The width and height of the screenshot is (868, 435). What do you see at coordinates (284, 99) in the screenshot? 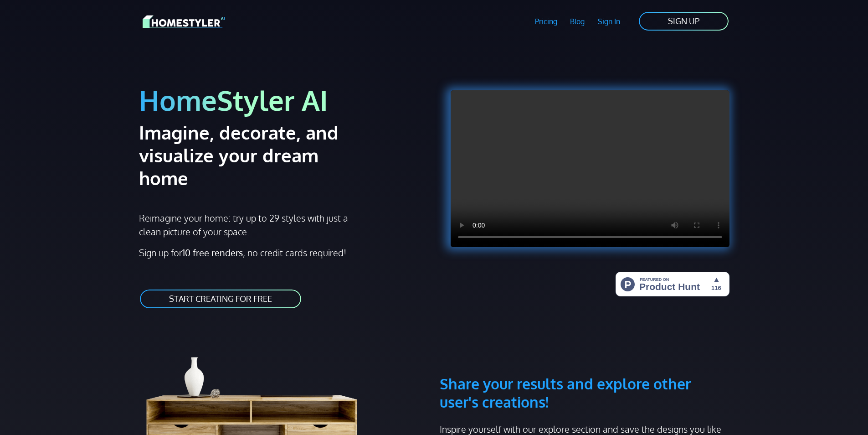
I see `h1: HomeStyler AI` at bounding box center [284, 99].